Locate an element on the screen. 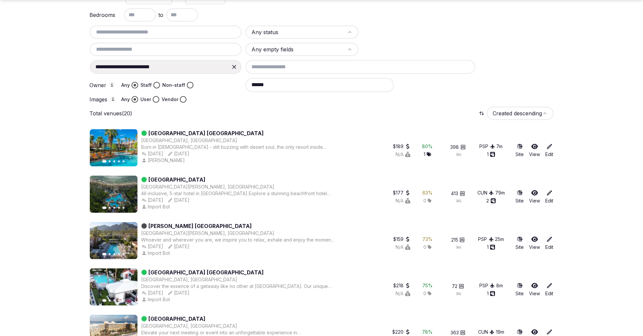 The width and height of the screenshot is (643, 336). label: Images is located at coordinates (103, 99).